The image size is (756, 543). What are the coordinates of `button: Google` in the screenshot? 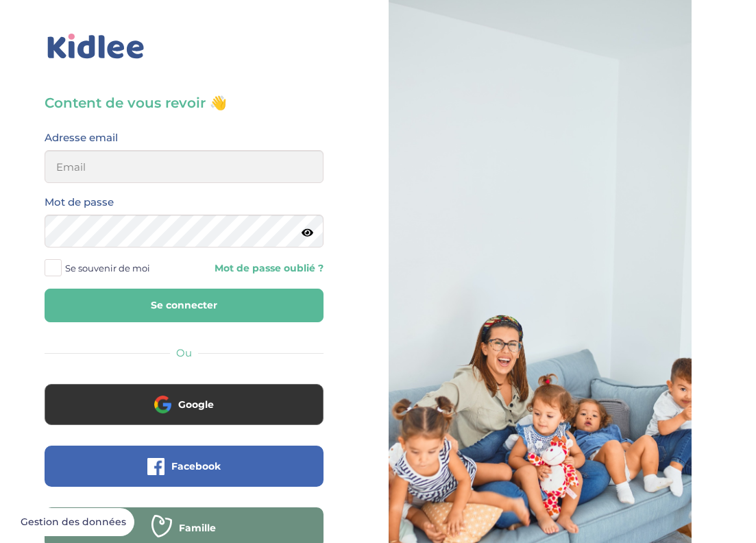 It's located at (184, 404).